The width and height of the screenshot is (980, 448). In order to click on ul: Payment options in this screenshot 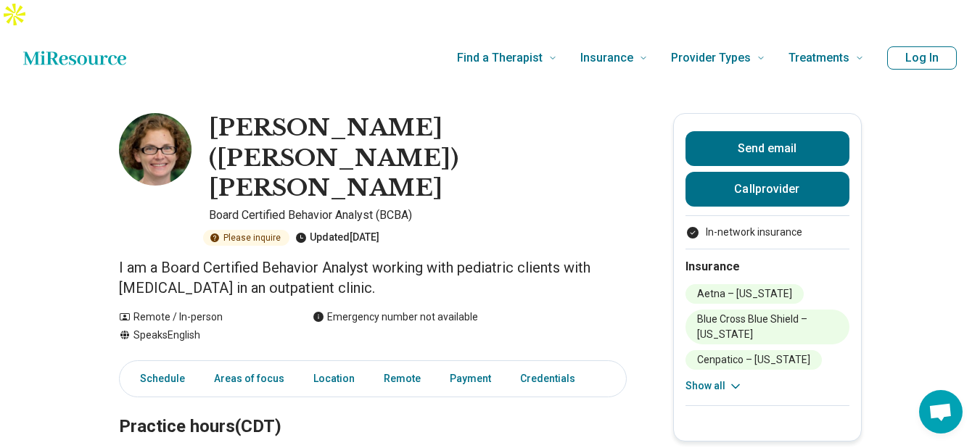, I will do `click(767, 232)`.